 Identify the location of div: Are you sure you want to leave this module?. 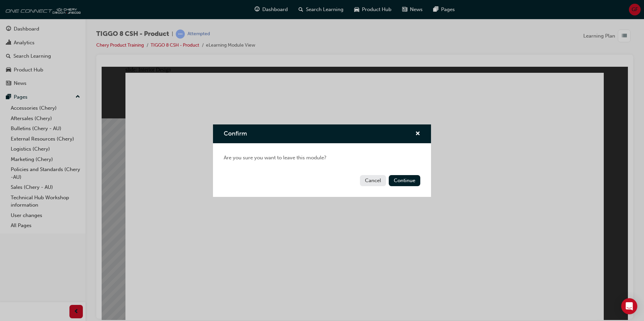
(322, 157).